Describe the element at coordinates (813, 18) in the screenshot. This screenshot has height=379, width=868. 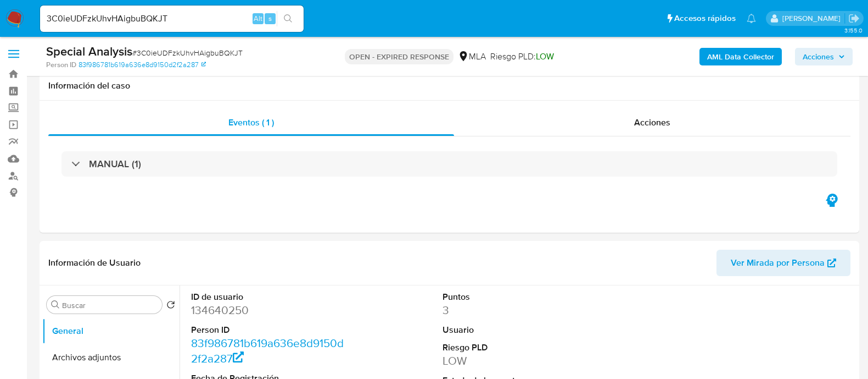
I see `p: martin.degiuli@mercadolibre.com` at that location.